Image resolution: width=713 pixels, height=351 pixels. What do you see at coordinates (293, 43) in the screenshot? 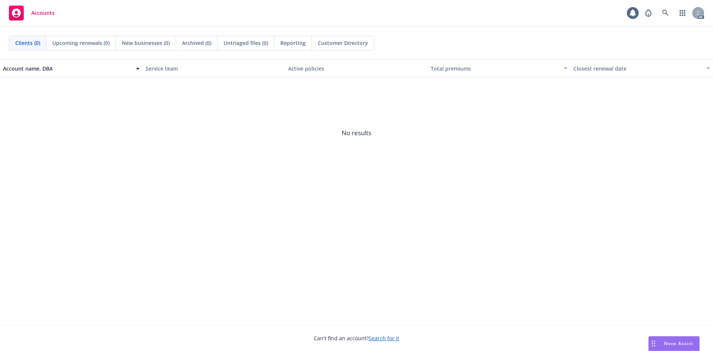
I see `span: Reporting` at bounding box center [293, 43].